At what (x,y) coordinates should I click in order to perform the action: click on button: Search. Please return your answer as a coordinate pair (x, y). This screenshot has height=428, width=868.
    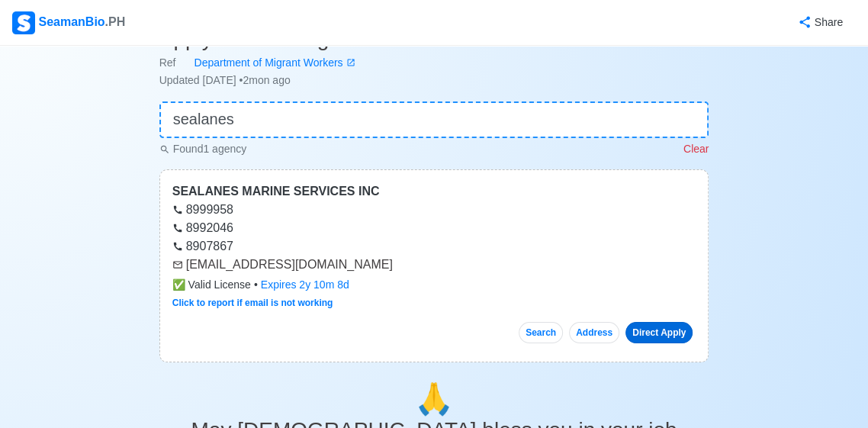
    Looking at the image, I should click on (541, 332).